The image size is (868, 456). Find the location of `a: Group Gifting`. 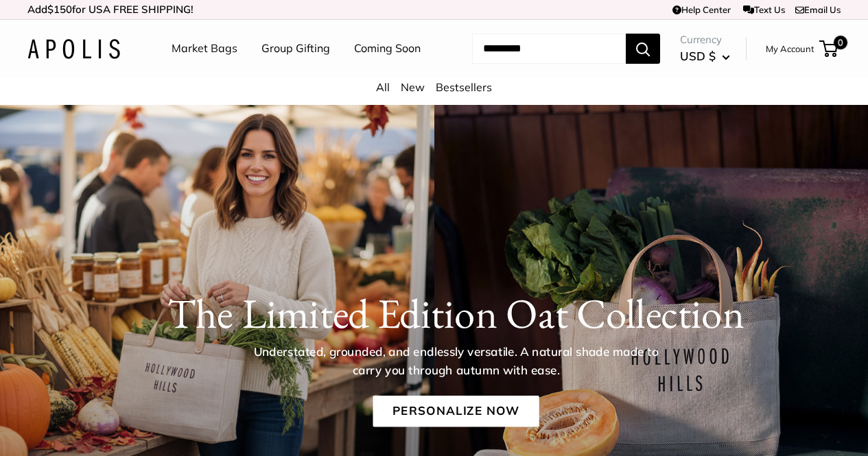

a: Group Gifting is located at coordinates (295, 49).